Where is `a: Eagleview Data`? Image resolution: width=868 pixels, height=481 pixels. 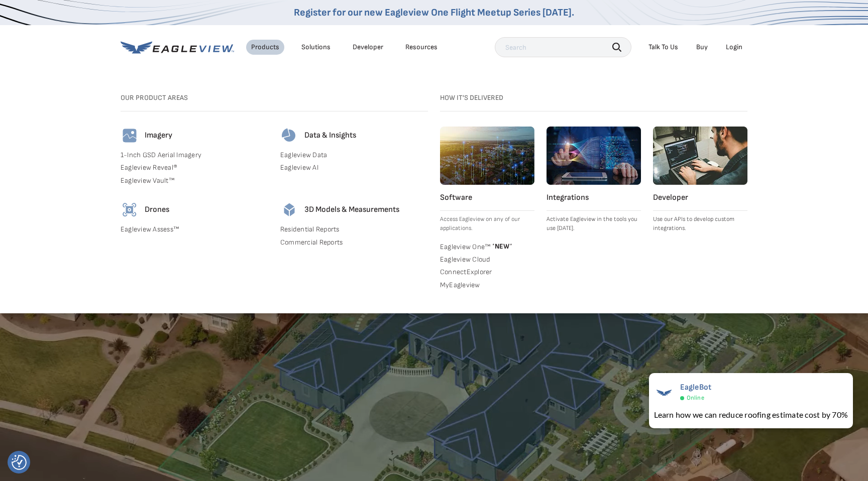 a: Eagleview Data is located at coordinates (354, 155).